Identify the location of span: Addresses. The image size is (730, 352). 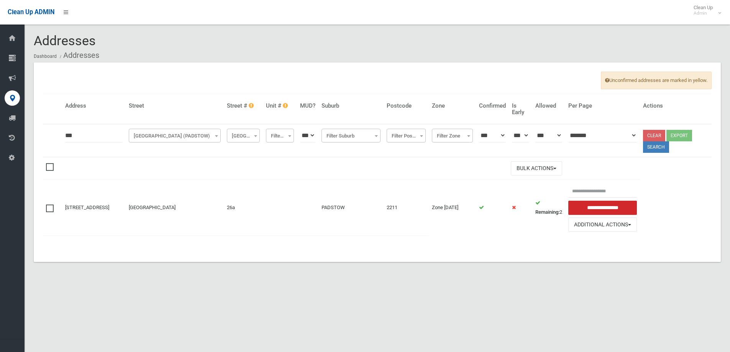
(65, 41).